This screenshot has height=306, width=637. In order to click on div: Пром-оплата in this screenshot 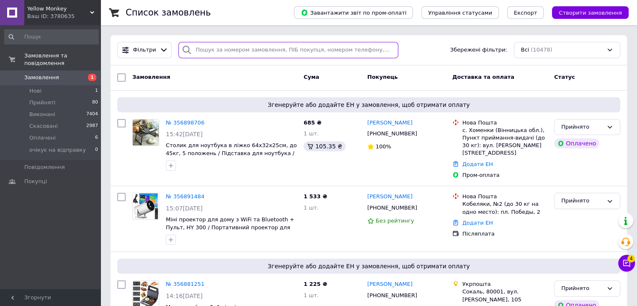, I will do `click(505, 175)`.